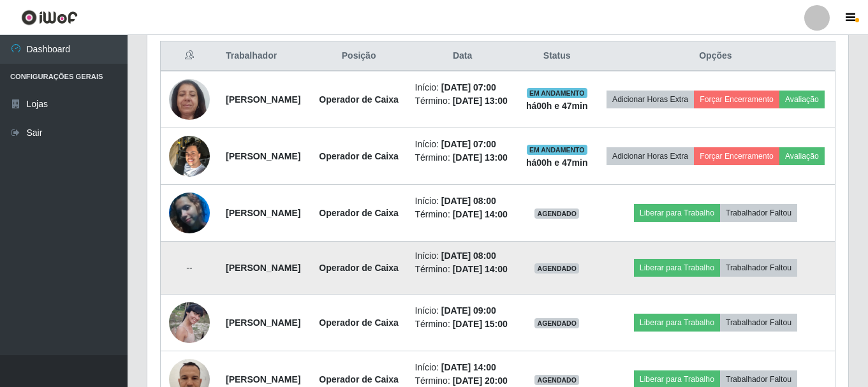 The image size is (868, 387). What do you see at coordinates (189, 155) in the screenshot?
I see `img: 1725217718320.jpeg` at bounding box center [189, 155].